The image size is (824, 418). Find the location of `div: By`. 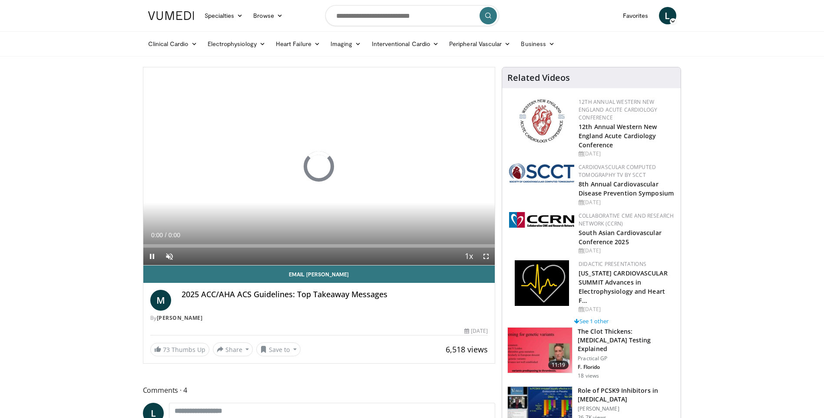

div: By is located at coordinates (319, 318).